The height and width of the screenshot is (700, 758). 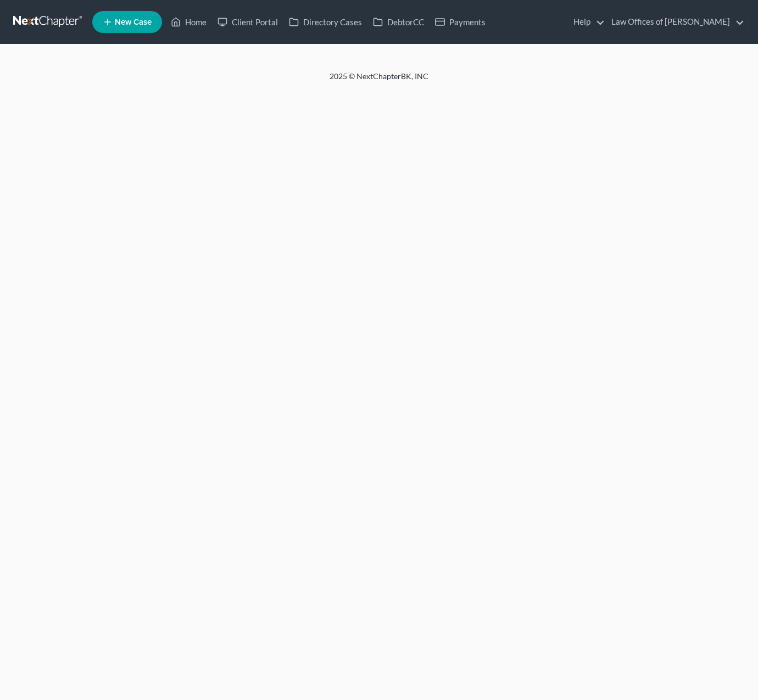 I want to click on a: Directory Cases, so click(x=325, y=22).